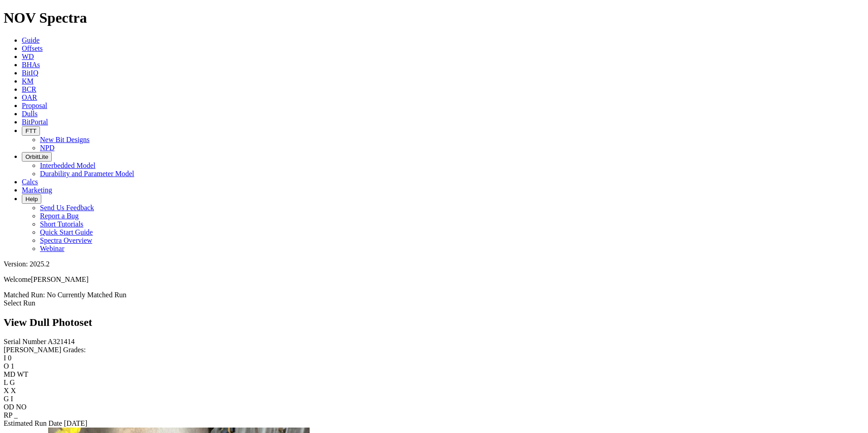  I want to click on a: Marketing, so click(37, 189).